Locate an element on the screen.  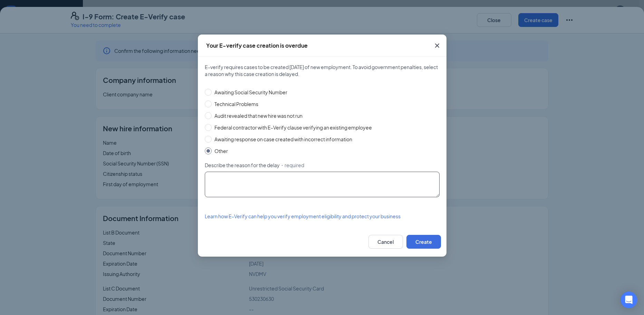
span: Federal contractor with E-Verify clause verifying an existing employee is located at coordinates (293, 128).